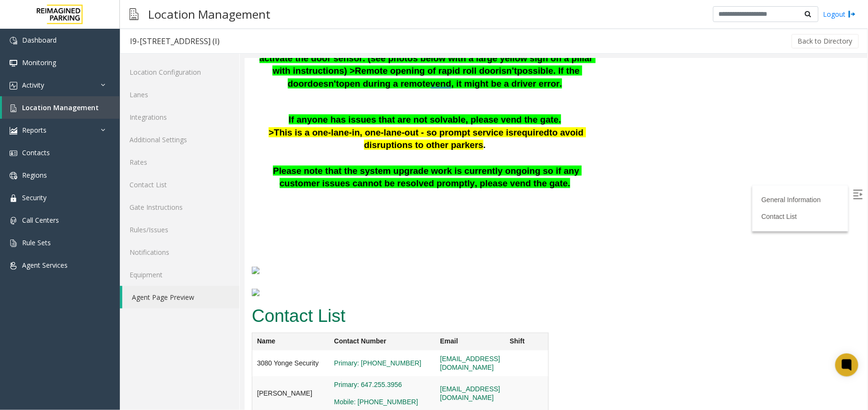 This screenshot has height=410, width=868. I want to click on a: General Information, so click(547, 141).